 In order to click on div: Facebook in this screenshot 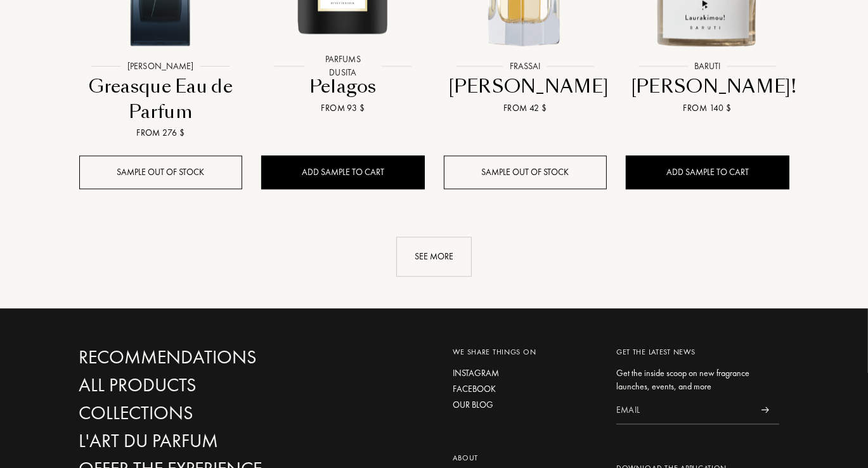, I will do `click(525, 389)`.